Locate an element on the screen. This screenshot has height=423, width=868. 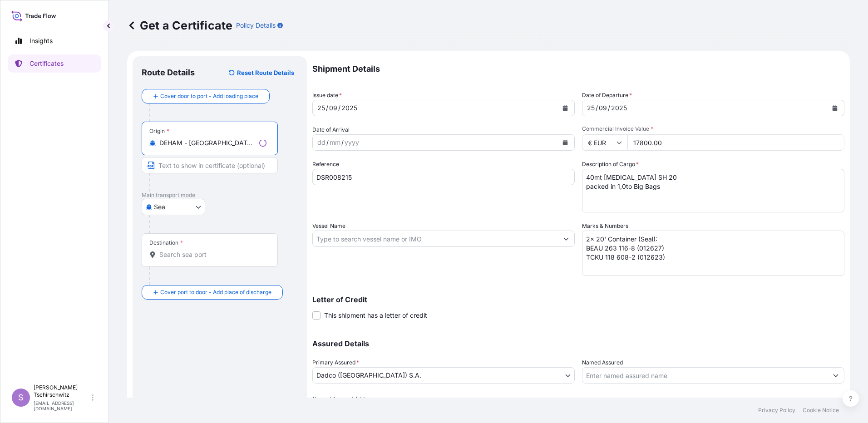
span: This shipment has a letter of credit is located at coordinates (375, 315).